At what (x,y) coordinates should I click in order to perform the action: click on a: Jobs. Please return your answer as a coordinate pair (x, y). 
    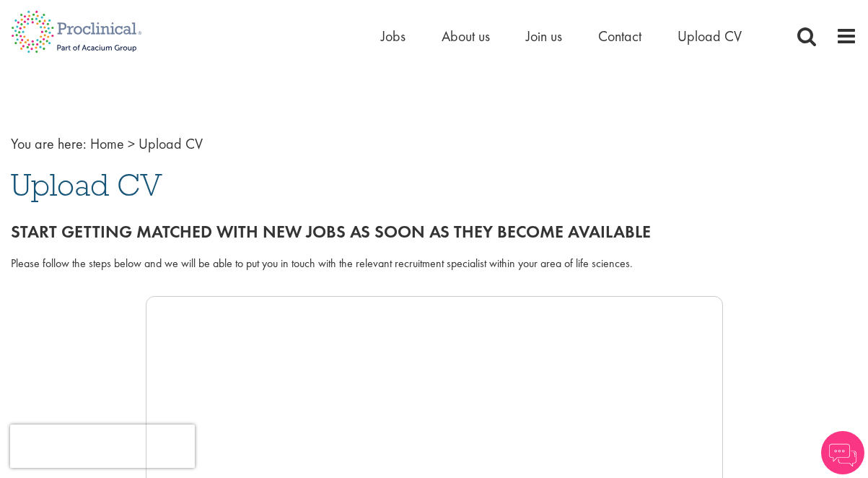
    Looking at the image, I should click on (393, 36).